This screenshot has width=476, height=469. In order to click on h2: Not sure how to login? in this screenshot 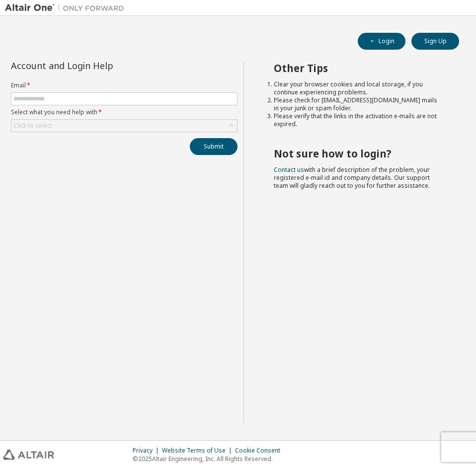, I will do `click(357, 154)`.